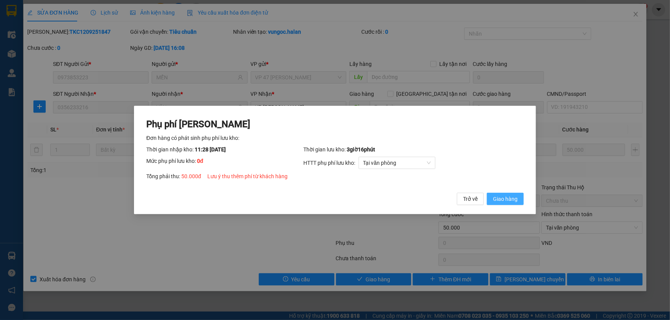  What do you see at coordinates (200, 161) in the screenshot?
I see `span: 0 đ` at bounding box center [200, 161].